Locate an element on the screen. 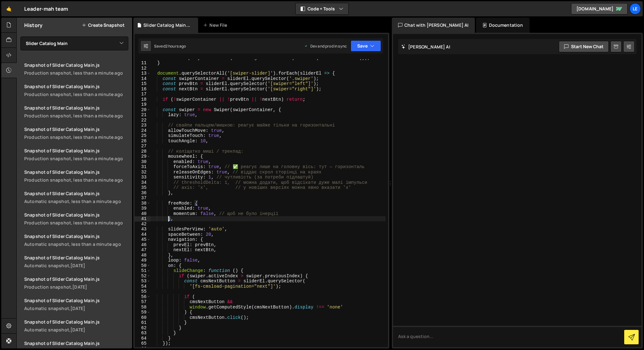 The width and height of the screenshot is (644, 350). div: 24 is located at coordinates (143, 131).